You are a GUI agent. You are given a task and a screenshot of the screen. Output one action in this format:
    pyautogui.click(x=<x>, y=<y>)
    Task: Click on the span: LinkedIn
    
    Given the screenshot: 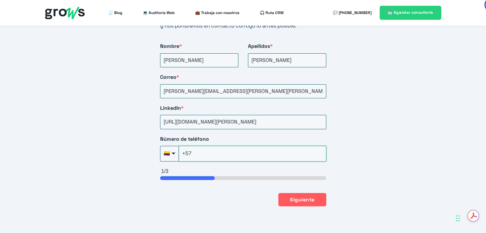 What is the action you would take?
    pyautogui.click(x=170, y=108)
    